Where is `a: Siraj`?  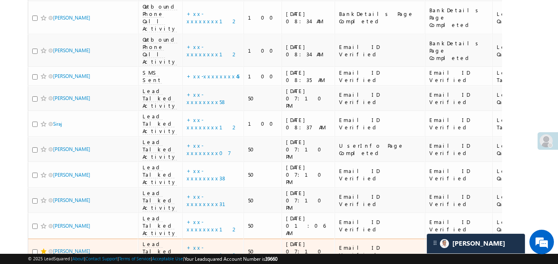 a: Siraj is located at coordinates (58, 124).